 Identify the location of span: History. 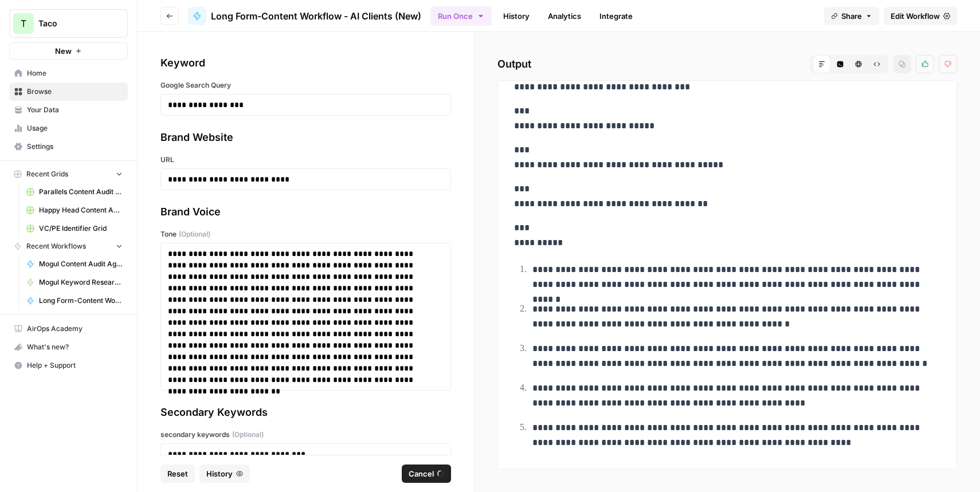
(220, 474).